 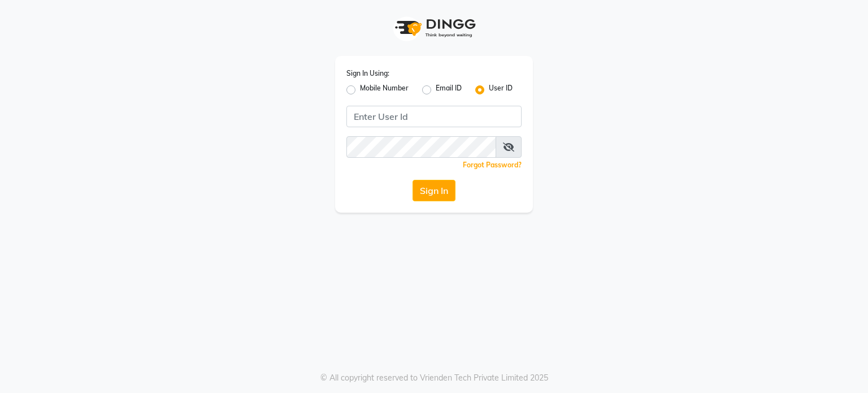 What do you see at coordinates (492, 165) in the screenshot?
I see `a: Forgot Password?` at bounding box center [492, 165].